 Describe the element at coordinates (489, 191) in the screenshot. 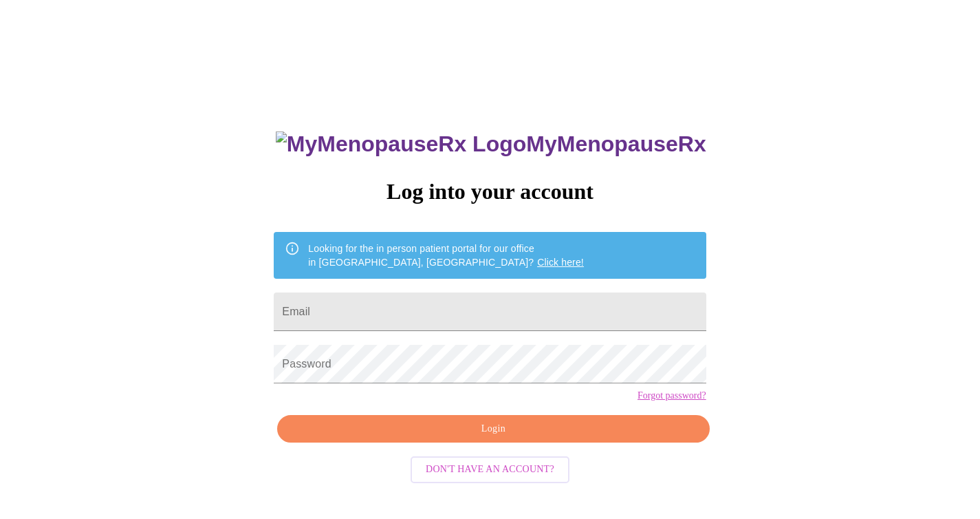

I see `h3: Log into your account` at that location.